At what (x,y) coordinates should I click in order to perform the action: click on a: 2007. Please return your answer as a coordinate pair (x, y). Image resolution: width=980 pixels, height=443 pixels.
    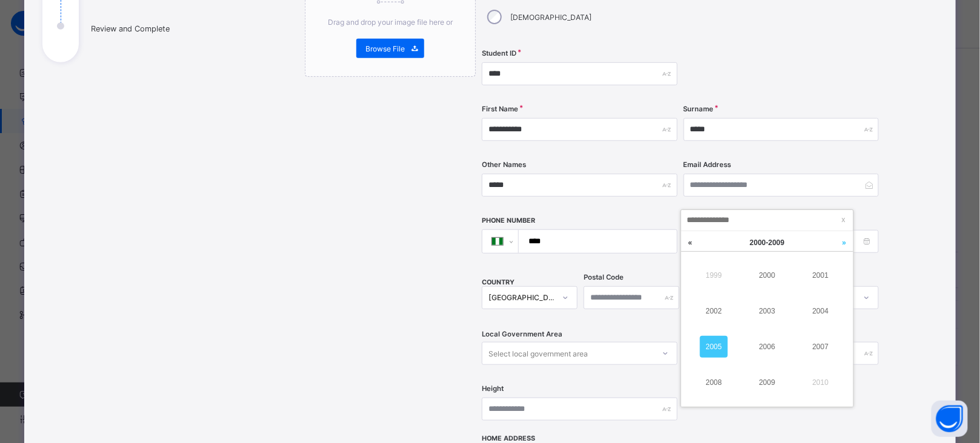
    Looking at the image, I should click on (820, 347).